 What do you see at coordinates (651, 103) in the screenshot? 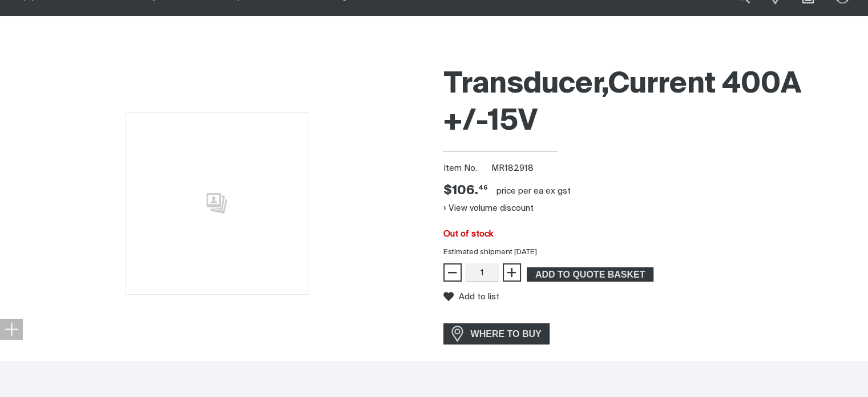
I see `h1: Transducer,Current 400A +/-15V` at bounding box center [651, 103].